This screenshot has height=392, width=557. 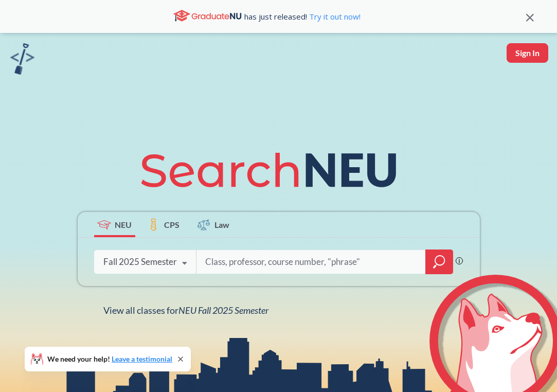 I want to click on span: We need your help!, so click(x=110, y=359).